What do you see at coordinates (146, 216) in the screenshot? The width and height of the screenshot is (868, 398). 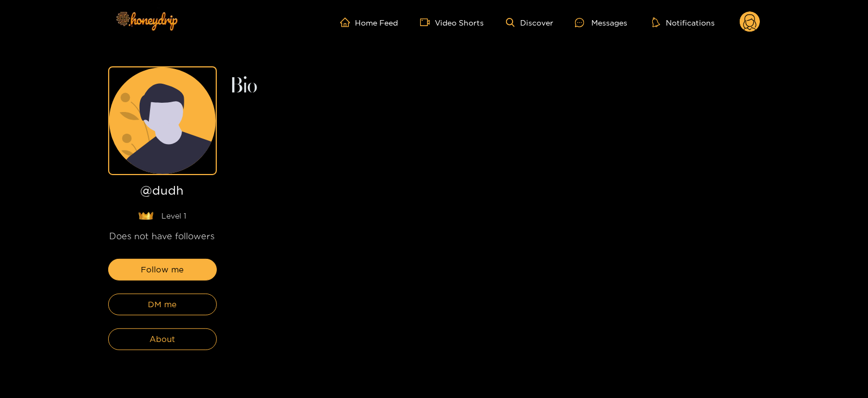 I see `img: lavel grade` at bounding box center [146, 216].